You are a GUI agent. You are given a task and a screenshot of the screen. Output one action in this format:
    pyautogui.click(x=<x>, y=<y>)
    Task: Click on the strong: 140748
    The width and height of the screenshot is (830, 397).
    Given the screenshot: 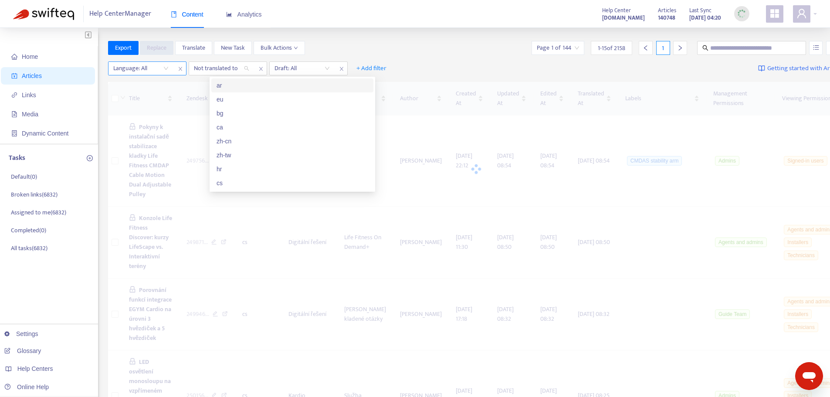 What is the action you would take?
    pyautogui.click(x=667, y=18)
    